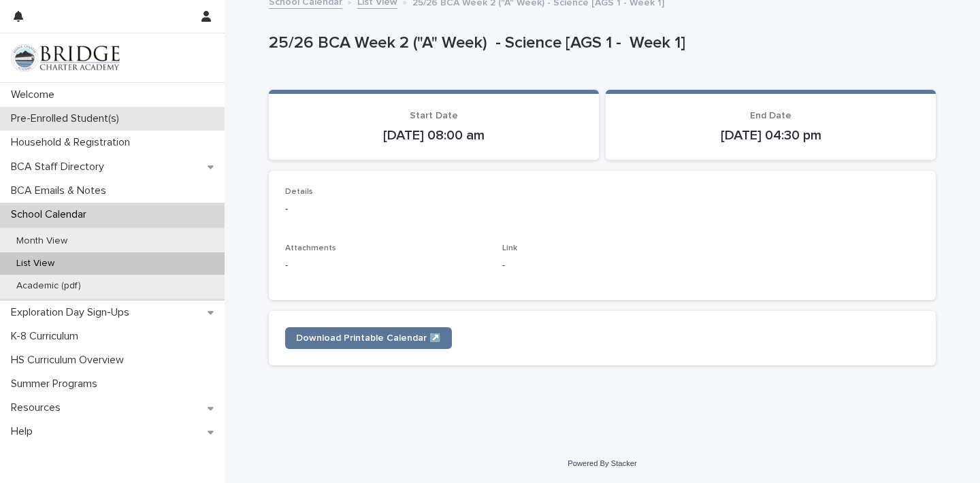  What do you see at coordinates (73, 142) in the screenshot?
I see `p: Household & Registration` at bounding box center [73, 142].